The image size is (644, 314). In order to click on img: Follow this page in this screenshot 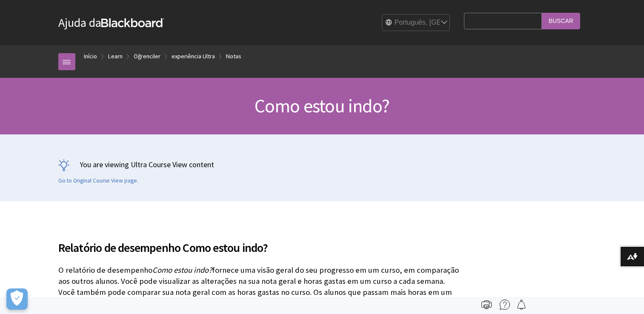, I will do `click(521, 305)`.